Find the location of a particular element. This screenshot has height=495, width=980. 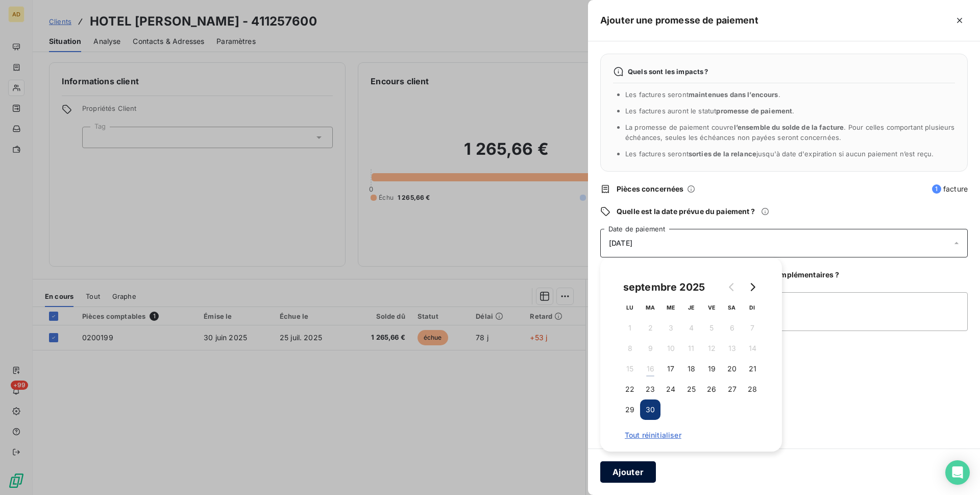

button: Ajouter is located at coordinates (628, 472).